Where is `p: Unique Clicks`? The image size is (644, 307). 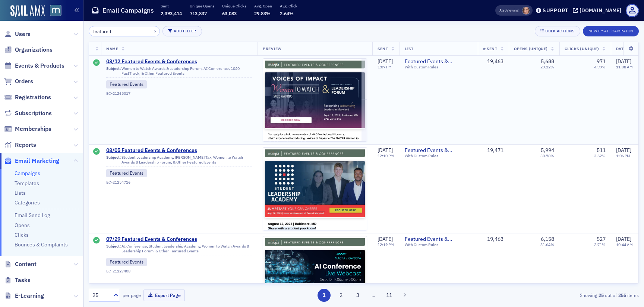 p: Unique Clicks is located at coordinates (234, 6).